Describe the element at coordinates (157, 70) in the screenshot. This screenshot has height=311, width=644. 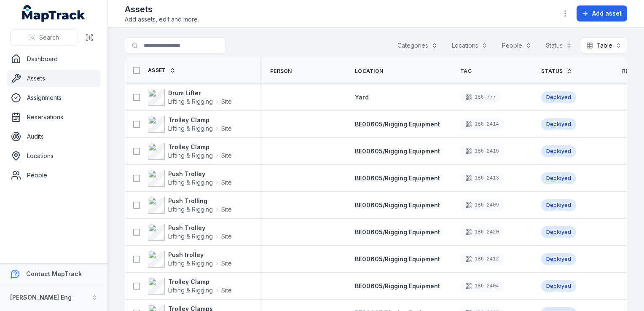
I see `span: Asset` at that location.